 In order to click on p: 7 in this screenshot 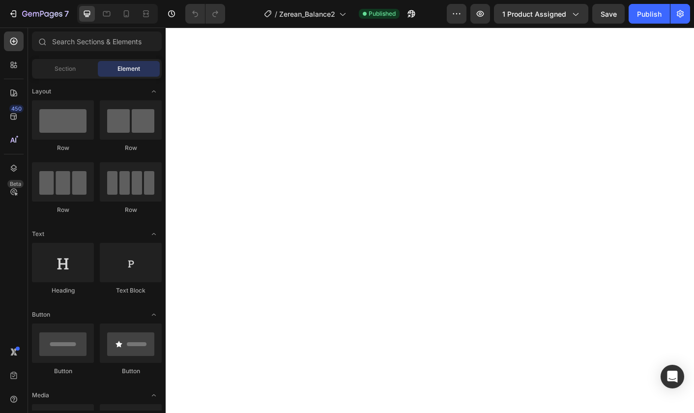, I will do `click(66, 14)`.